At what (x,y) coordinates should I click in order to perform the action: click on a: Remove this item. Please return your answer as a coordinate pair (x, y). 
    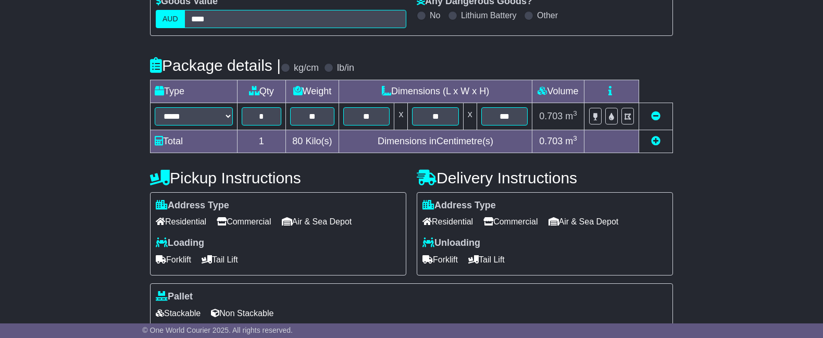
    Looking at the image, I should click on (656, 116).